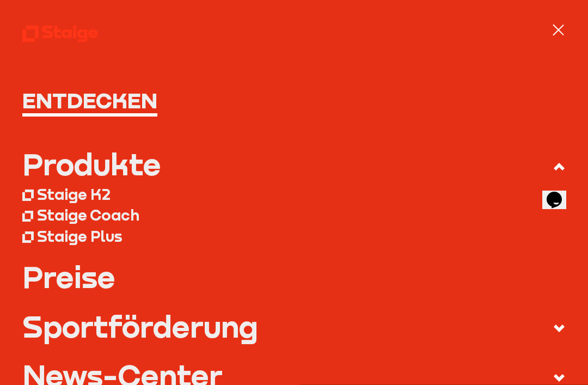 This screenshot has width=588, height=385. Describe the element at coordinates (73, 194) in the screenshot. I see `div: Staige K2` at that location.